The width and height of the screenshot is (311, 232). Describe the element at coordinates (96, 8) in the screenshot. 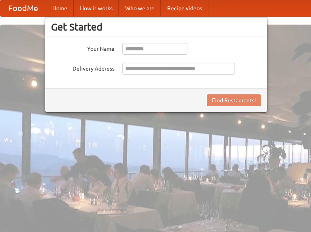

I see `a: How it works` at that location.